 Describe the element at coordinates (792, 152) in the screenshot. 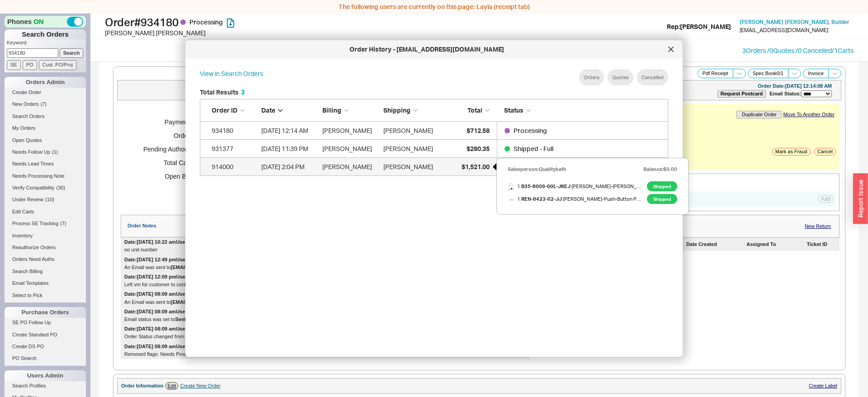

I see `span: Mark as Fraud` at that location.